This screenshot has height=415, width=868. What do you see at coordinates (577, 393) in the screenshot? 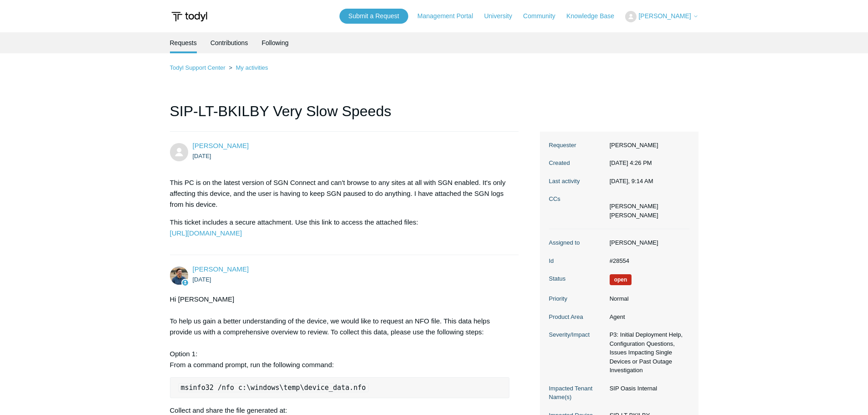
I see `dt: Impacted Tenant Name(s)` at bounding box center [577, 393].